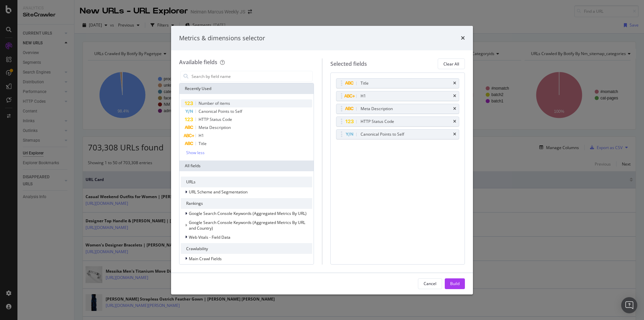 The width and height of the screenshot is (644, 320). What do you see at coordinates (247, 166) in the screenshot?
I see `div: All fields` at bounding box center [247, 166].